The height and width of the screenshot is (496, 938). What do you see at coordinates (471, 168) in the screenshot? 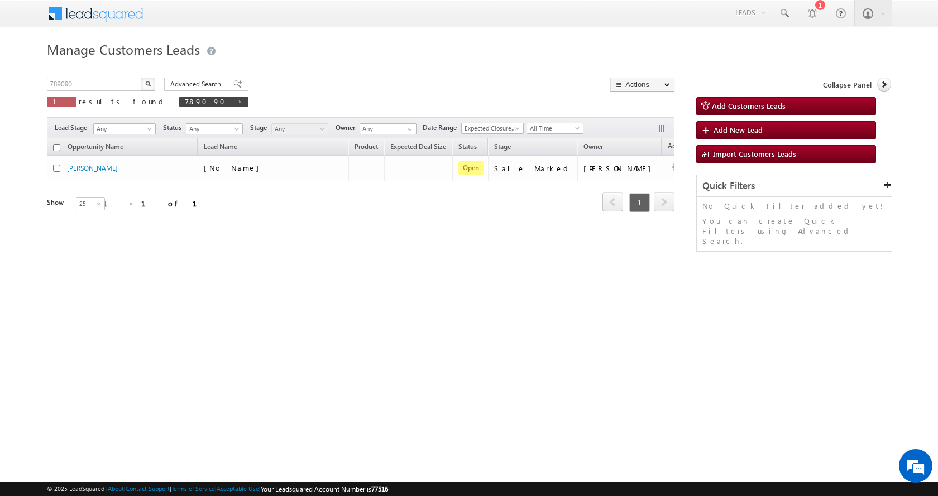
I see `span: Open` at bounding box center [471, 168].